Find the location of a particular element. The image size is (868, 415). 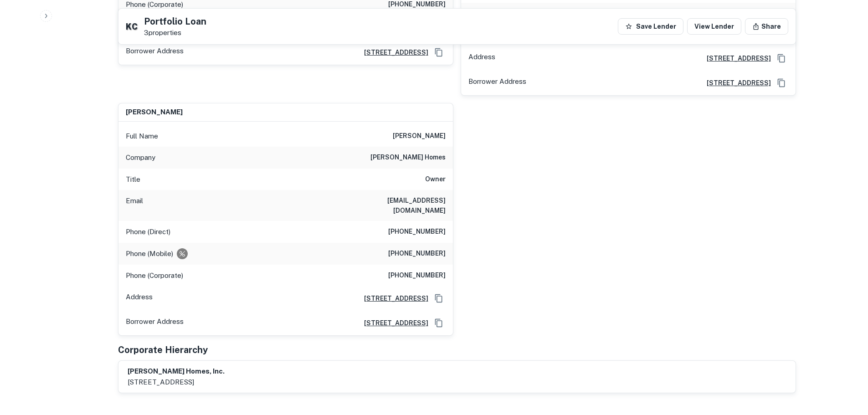

p: Phone (Mobile) is located at coordinates (150, 253).